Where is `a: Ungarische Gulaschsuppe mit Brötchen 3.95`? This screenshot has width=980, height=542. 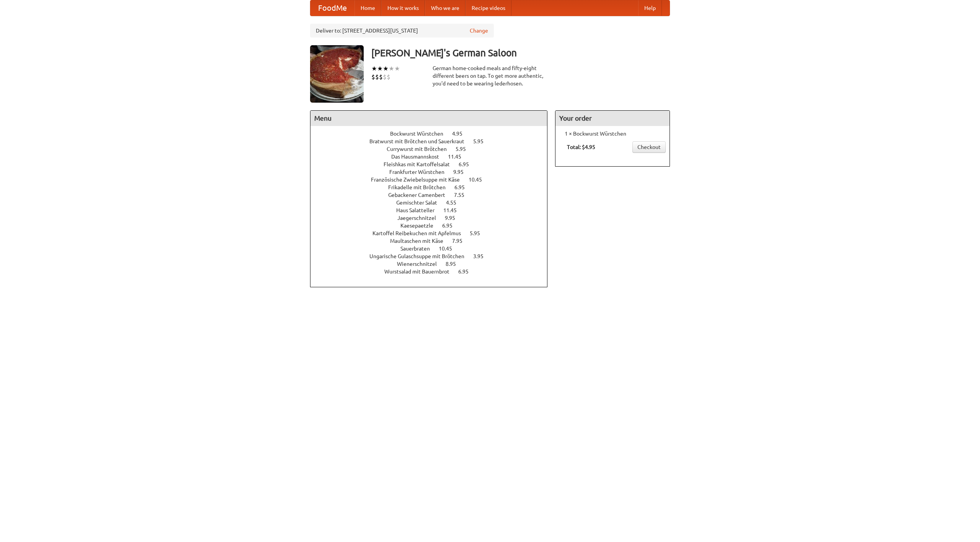
a: Ungarische Gulaschsuppe mit Brötchen 3.95 is located at coordinates (433, 256).